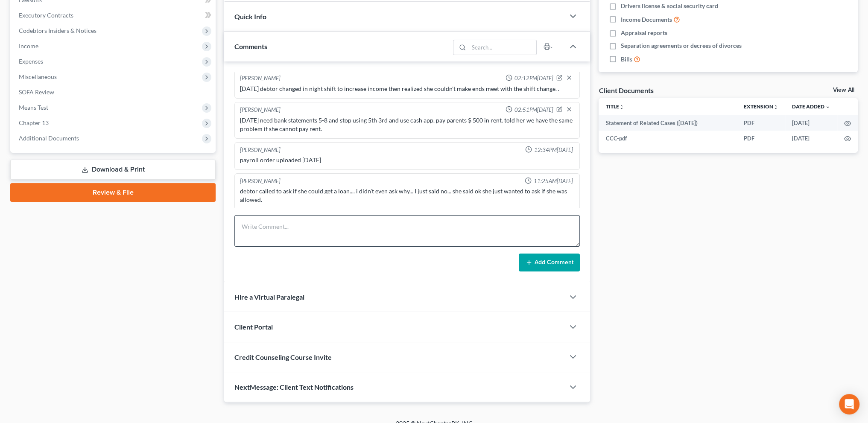 This screenshot has height=423, width=868. I want to click on span: Income Documents, so click(646, 20).